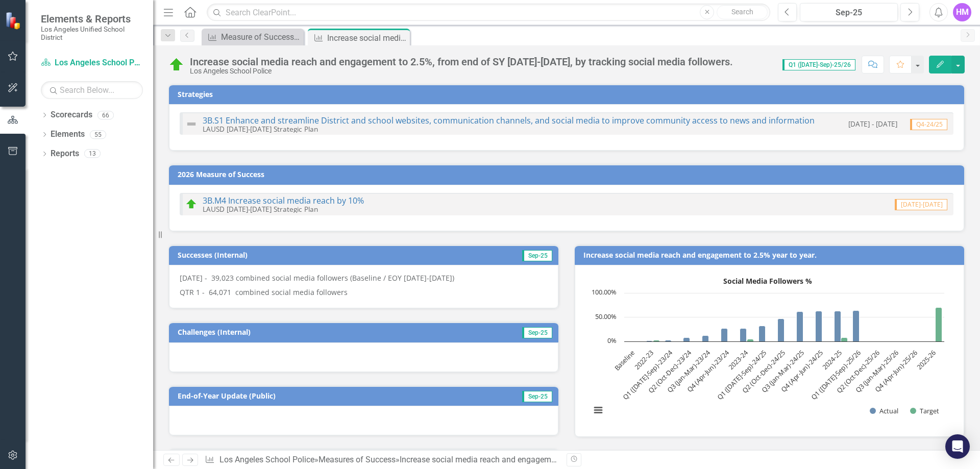  What do you see at coordinates (320, 395) in the screenshot?
I see `h3: End-of-Year Update (Public)` at bounding box center [320, 395].